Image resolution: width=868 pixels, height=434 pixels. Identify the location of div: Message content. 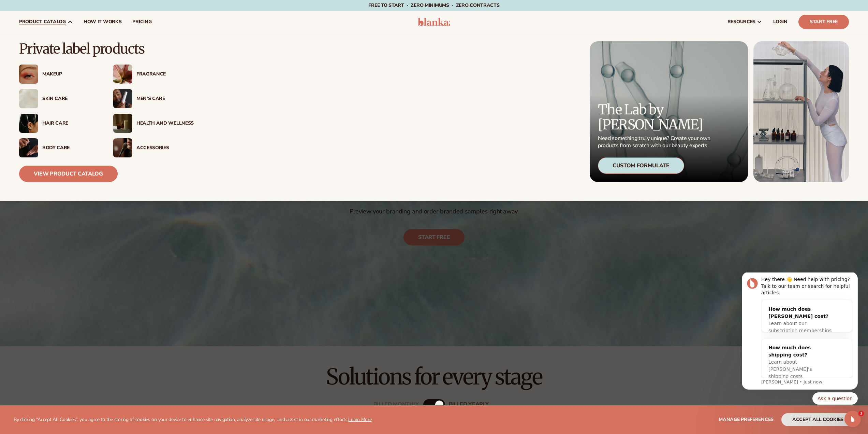
(75, 55).